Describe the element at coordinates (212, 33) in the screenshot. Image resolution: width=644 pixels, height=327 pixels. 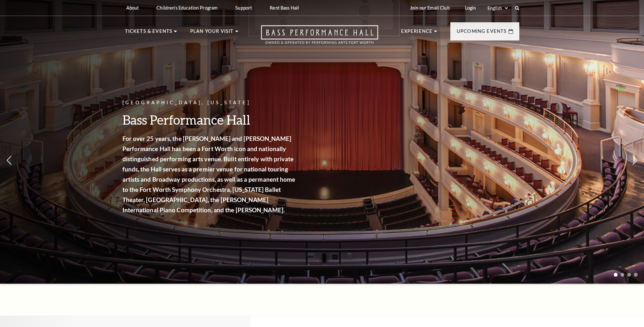
I see `p: Plan Your Visit` at that location.